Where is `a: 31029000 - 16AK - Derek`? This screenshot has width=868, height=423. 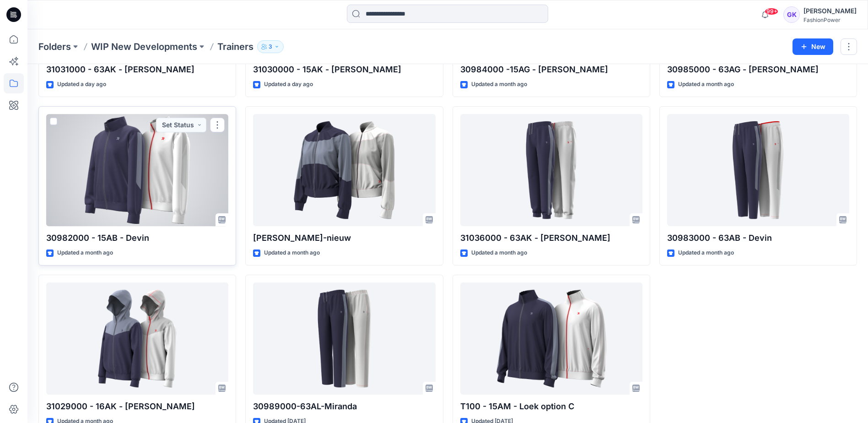
a: 31029000 - 16AK - Derek is located at coordinates (137, 339).